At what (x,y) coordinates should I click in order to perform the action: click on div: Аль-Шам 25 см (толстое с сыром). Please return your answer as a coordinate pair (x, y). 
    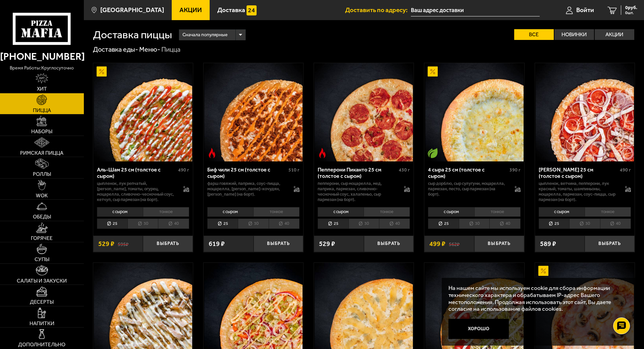
    Looking at the image, I should click on (137, 173).